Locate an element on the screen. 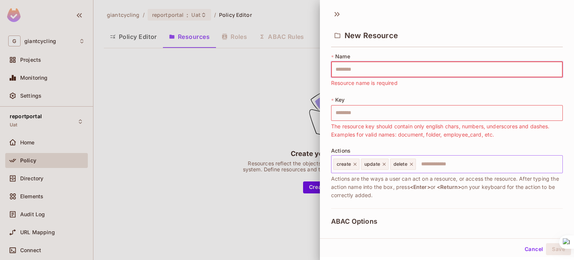 The height and width of the screenshot is (260, 574). span: delete is located at coordinates (400, 164).